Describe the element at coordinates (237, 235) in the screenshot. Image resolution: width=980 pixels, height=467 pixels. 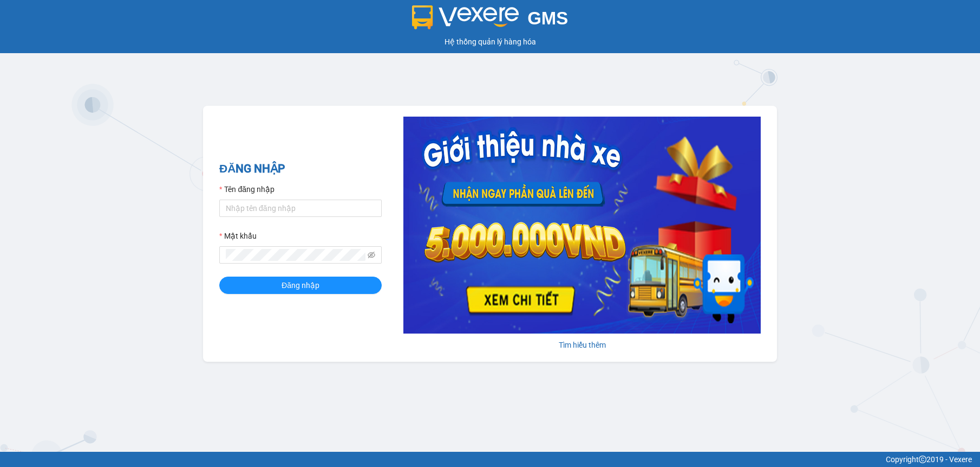
I see `label: Mật khẩu` at that location.